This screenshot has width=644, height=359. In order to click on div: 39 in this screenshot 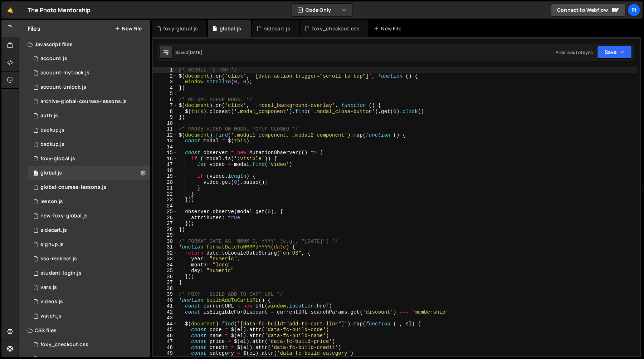, I will do `click(165, 294)`.